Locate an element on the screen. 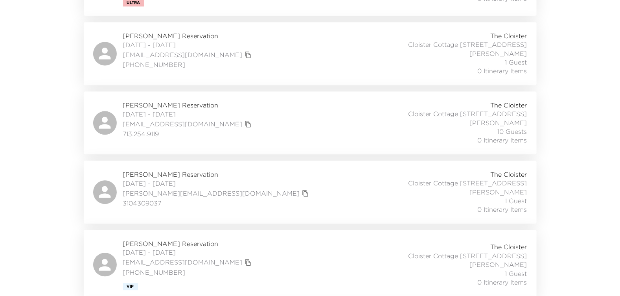 The height and width of the screenshot is (296, 620). span: Vip is located at coordinates (131, 286).